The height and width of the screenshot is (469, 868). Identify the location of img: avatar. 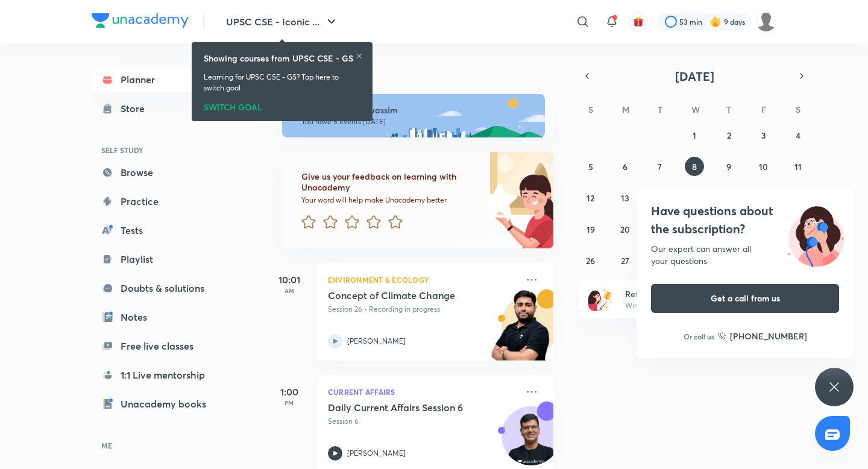
(638, 21).